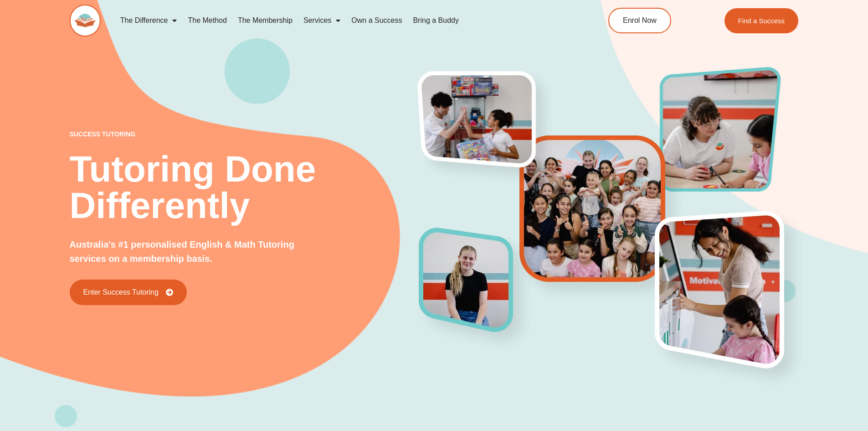  What do you see at coordinates (120, 292) in the screenshot?
I see `span: Enter Success Tutoring` at bounding box center [120, 292].